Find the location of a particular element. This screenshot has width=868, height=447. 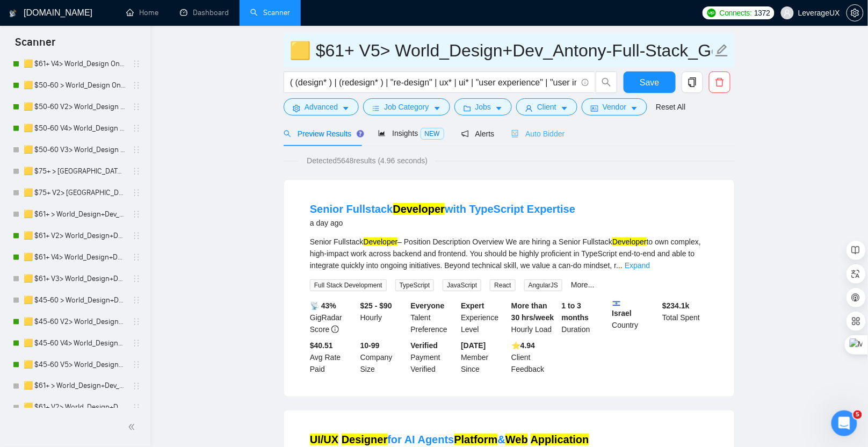

a: Senior FullstackDeveloperwith TypeScript Expertise is located at coordinates (443, 209).